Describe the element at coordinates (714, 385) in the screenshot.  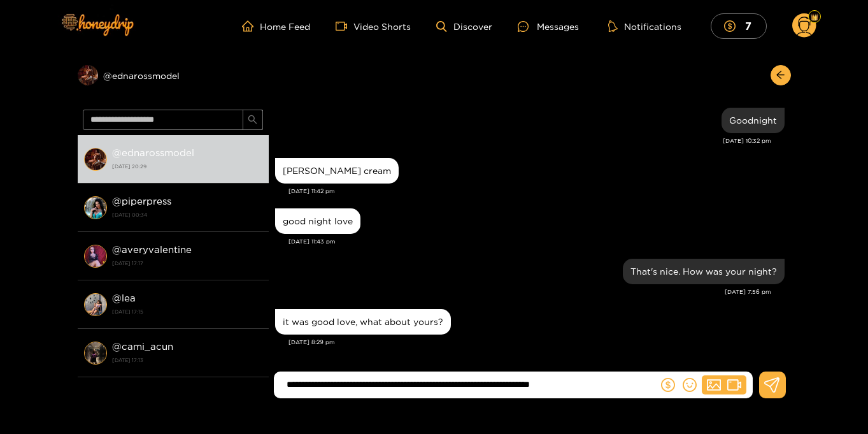
I see `span: picture` at that location.